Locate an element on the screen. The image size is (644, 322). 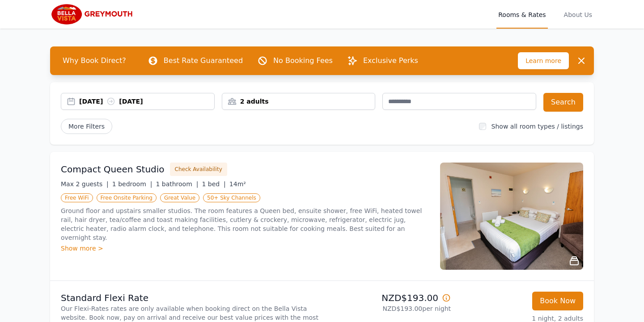
span: Learn more is located at coordinates (543, 61).